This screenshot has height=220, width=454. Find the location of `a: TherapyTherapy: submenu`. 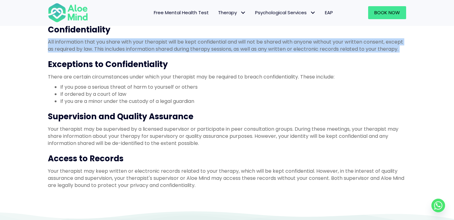

a: TherapyTherapy: submenu is located at coordinates (232, 13).